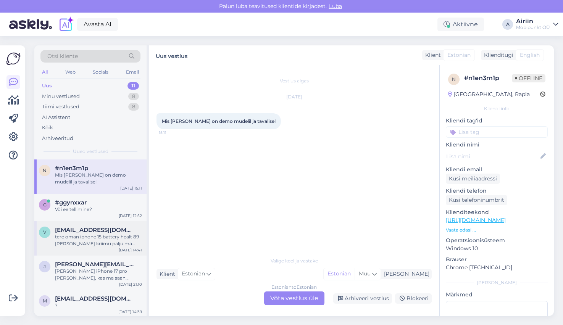 This screenshot has width=563, height=325. Describe the element at coordinates (528, 78) in the screenshot. I see `span: Offline` at that location.